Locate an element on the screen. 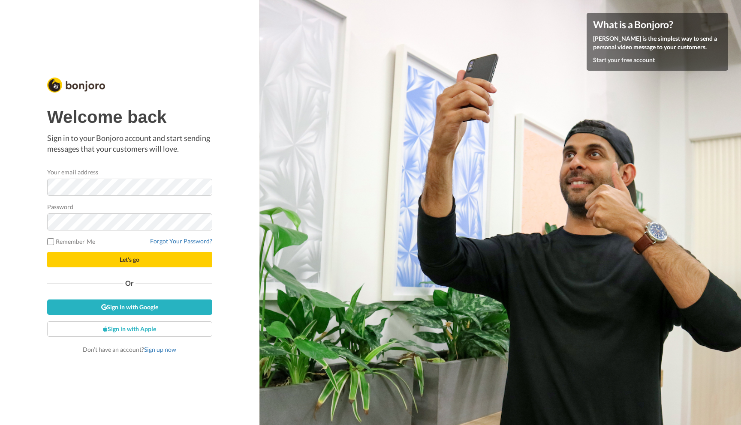 This screenshot has width=741, height=425. label: Password is located at coordinates (60, 207).